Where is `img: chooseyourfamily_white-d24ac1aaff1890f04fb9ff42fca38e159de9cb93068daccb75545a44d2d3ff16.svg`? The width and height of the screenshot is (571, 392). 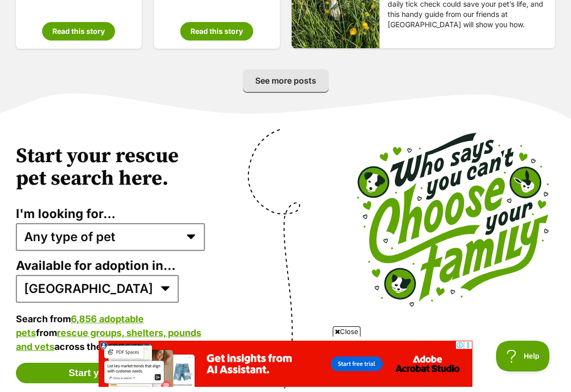
img: chooseyourfamily_white-d24ac1aaff1890f04fb9ff42fca38e159de9cb93068daccb75545a44d2d3ff16.svg is located at coordinates (453, 219).